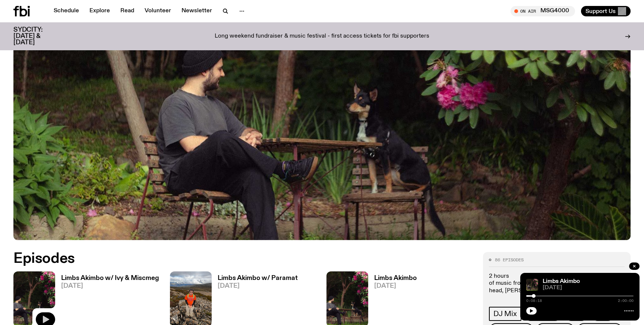 Image resolution: width=644 pixels, height=325 pixels. I want to click on button: Support Us, so click(605, 11).